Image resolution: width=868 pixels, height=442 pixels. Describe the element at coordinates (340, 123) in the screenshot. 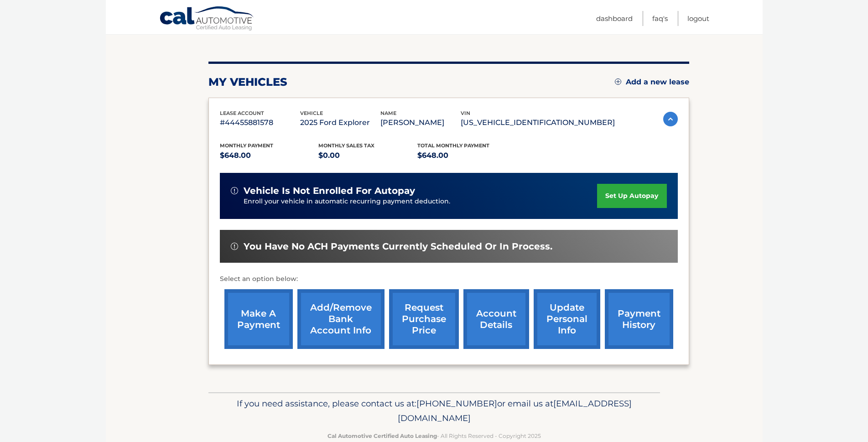

I see `p: 2025 Ford Explorer` at that location.